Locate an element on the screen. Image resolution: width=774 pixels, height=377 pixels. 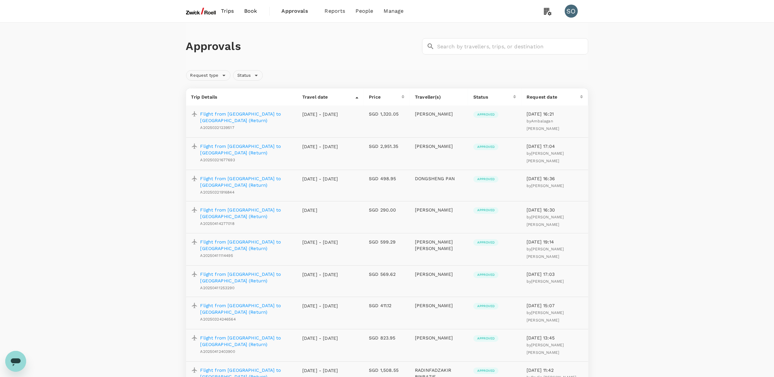
p: SGD 599.29 is located at coordinates (386, 242).